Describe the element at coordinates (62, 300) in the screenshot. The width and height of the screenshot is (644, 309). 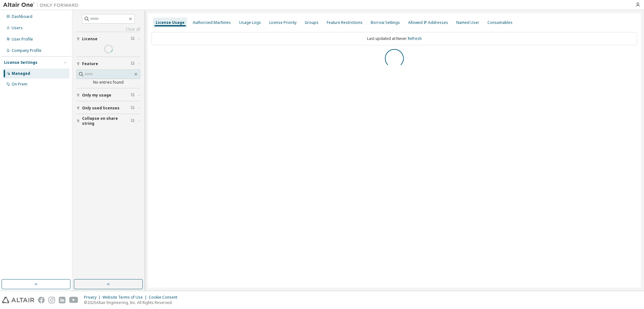
I see `img: linkedin.svg` at that location.